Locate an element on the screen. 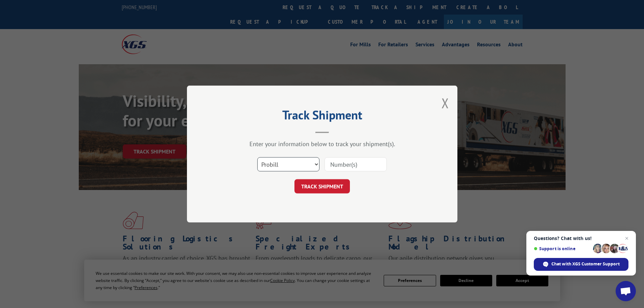  div: Enter your information below to track your shipment(s). is located at coordinates (322, 144).